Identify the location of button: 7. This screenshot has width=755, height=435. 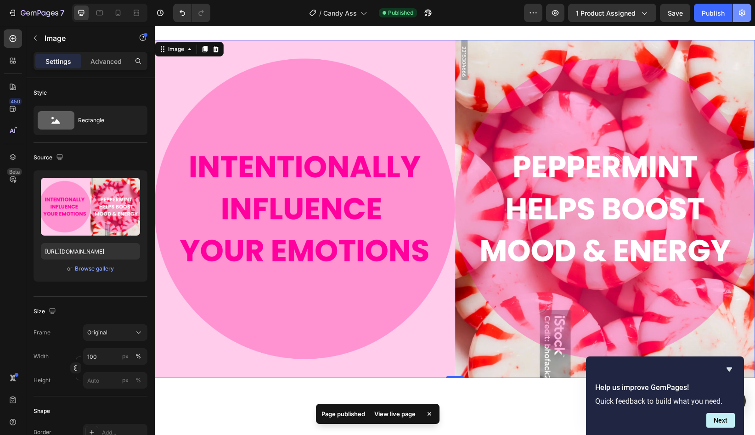
(36, 13).